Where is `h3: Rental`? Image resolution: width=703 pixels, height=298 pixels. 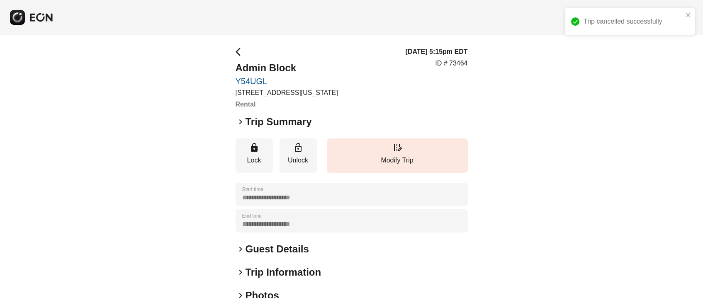 h3: Rental is located at coordinates (287, 105).